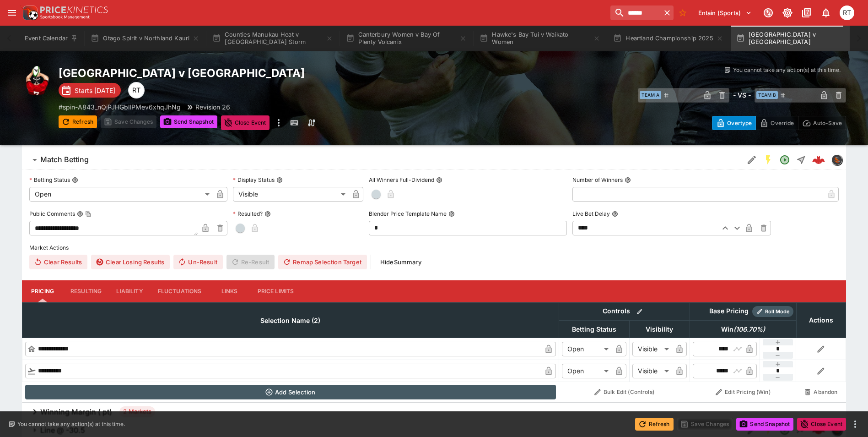 The width and height of the screenshot is (868, 437). Describe the element at coordinates (452, 214) in the screenshot. I see `button: Blender Price Template Name` at that location.